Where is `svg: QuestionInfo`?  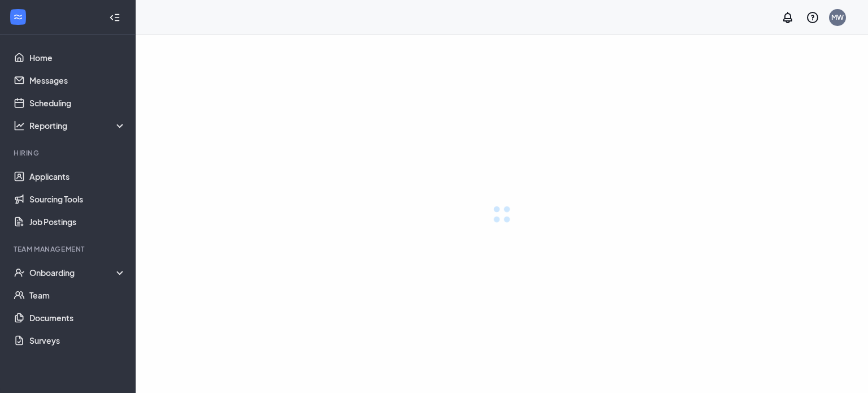
svg: QuestionInfo is located at coordinates (813, 17).